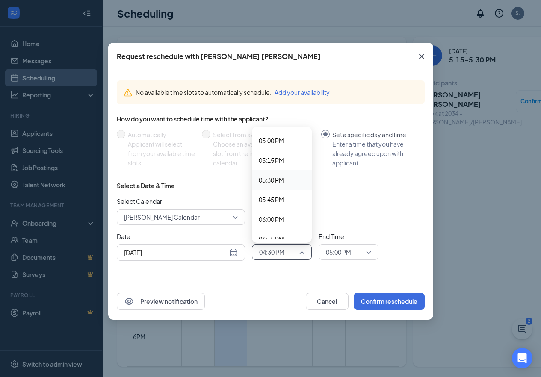 This screenshot has width=541, height=377. I want to click on svg: Warning, so click(128, 93).